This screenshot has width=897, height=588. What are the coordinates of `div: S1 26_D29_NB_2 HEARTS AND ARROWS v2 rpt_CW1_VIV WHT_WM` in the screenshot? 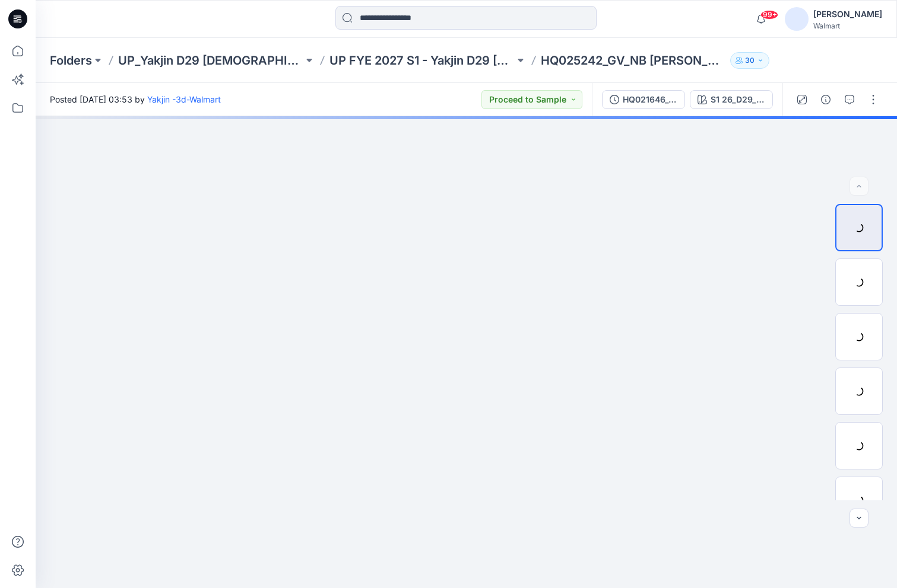 It's located at (737, 100).